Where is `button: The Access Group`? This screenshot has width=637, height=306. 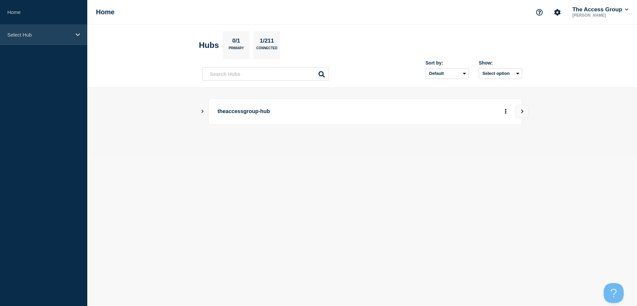
button: The Access Group is located at coordinates (600, 10).